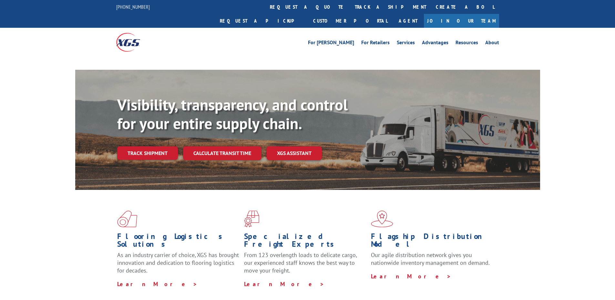 The image size is (615, 300). I want to click on a: Services, so click(406, 44).